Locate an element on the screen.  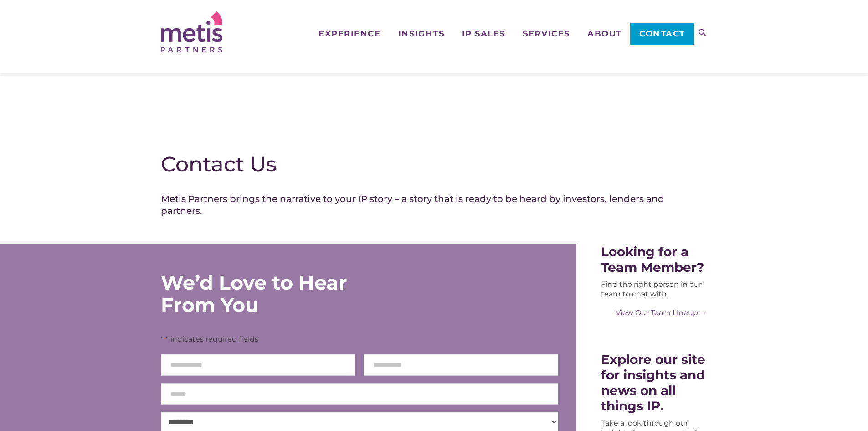
div: Looking for a Team Member? is located at coordinates (654, 259).